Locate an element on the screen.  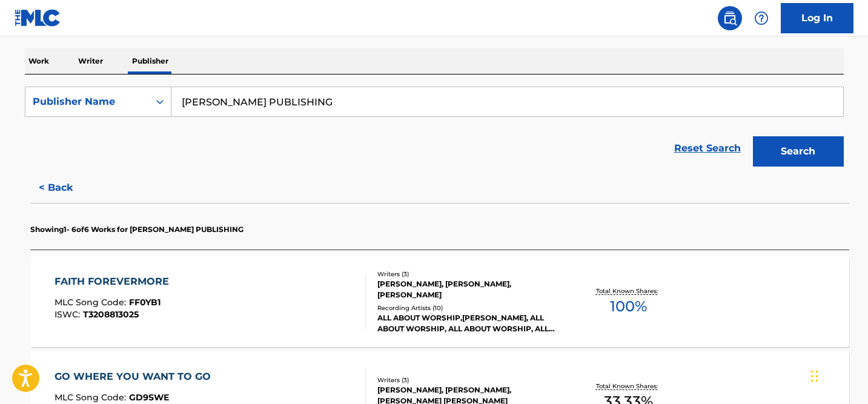
img: MLC Logo is located at coordinates (38, 17).